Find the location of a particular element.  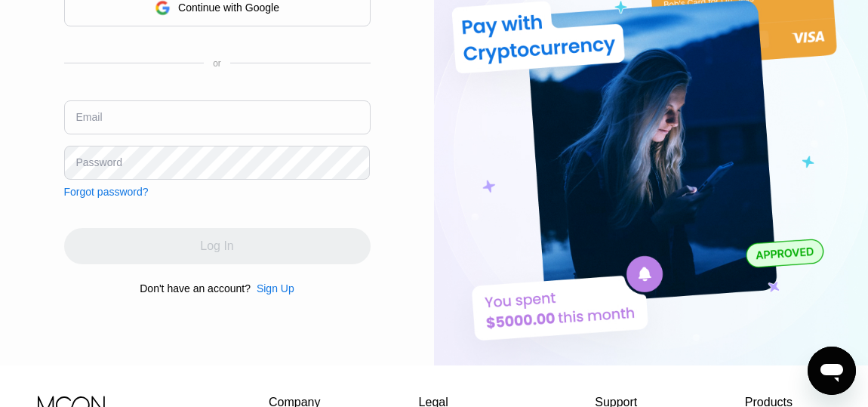

div: Forgot password? is located at coordinates (107, 192).